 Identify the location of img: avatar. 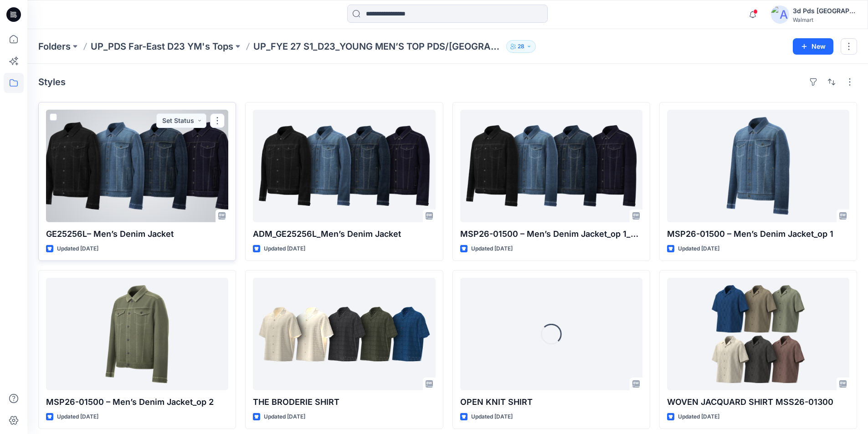
(780, 15).